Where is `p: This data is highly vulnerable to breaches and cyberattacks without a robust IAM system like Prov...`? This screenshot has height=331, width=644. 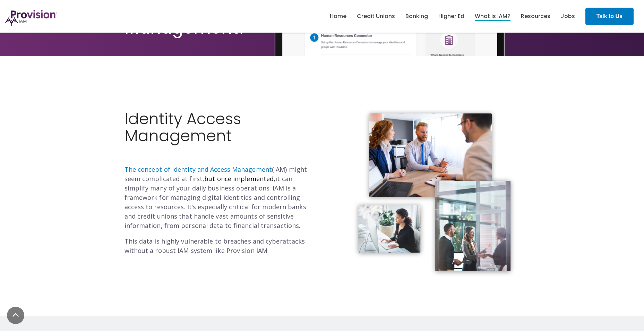
p: This data is highly vulnerable to breaches and cyberattacks without a robust IAM system like Prov... is located at coordinates (220, 246).